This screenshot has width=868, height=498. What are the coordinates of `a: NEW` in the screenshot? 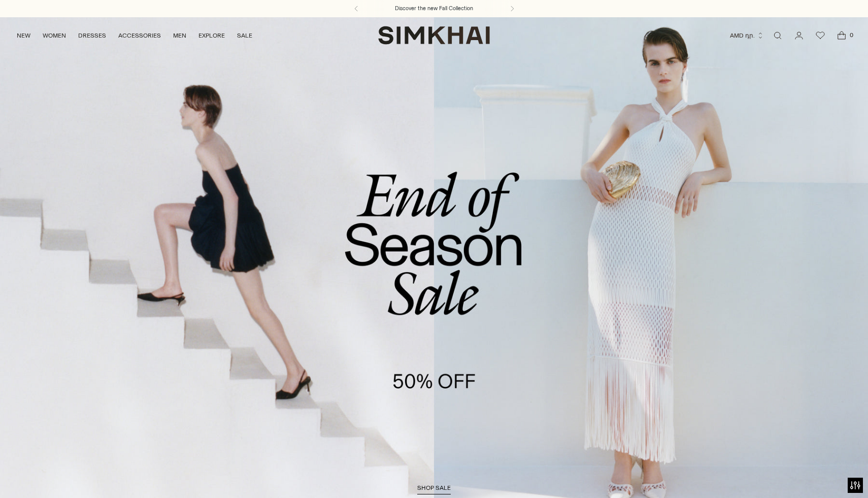 It's located at (24, 36).